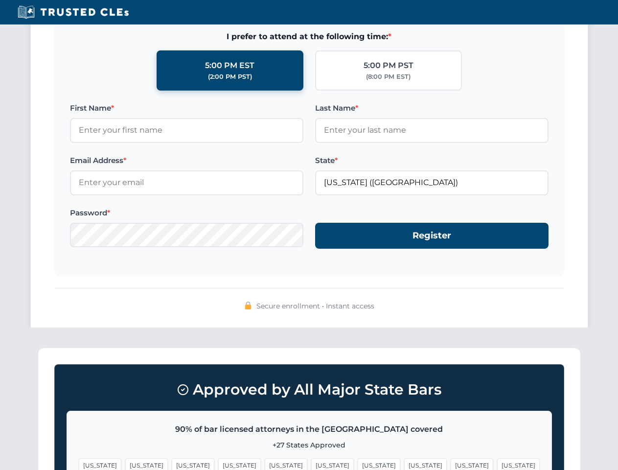 The width and height of the screenshot is (618, 470). Describe the element at coordinates (186, 183) in the screenshot. I see `input: Enter your email` at that location.